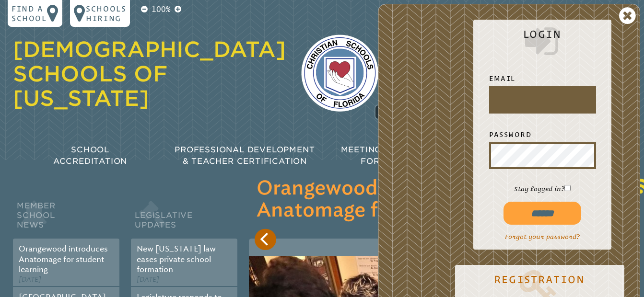  Describe the element at coordinates (542, 79) in the screenshot. I see `label: Email` at that location.